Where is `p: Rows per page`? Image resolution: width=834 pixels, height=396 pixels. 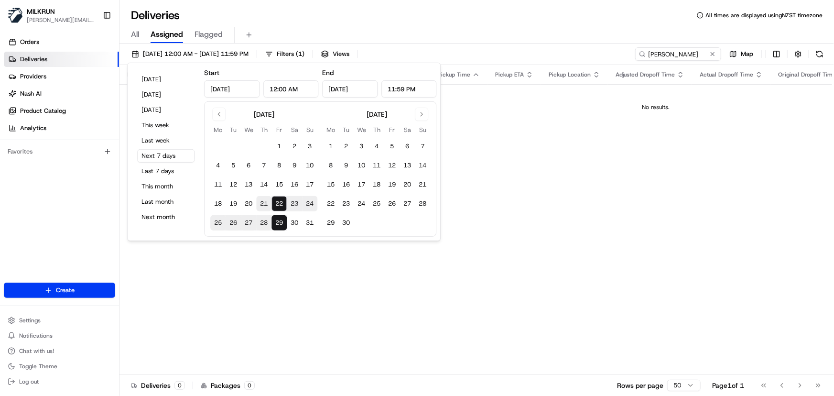
p: Rows per page is located at coordinates (640, 385).